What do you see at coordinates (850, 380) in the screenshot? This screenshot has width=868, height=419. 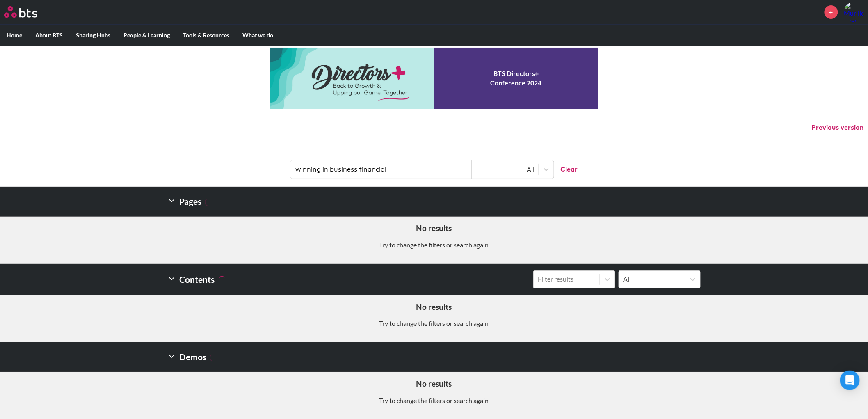 I see `div: Open Intercom Messenger` at bounding box center [850, 380].